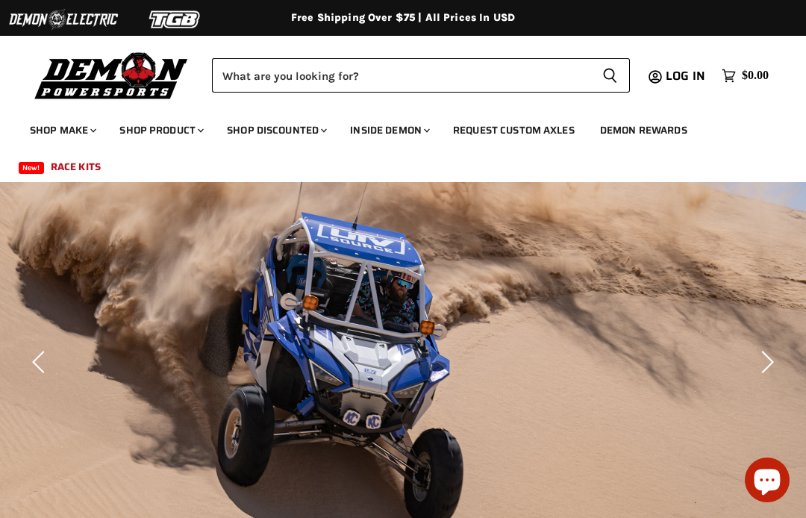 This screenshot has width=806, height=518. Describe the element at coordinates (41, 362) in the screenshot. I see `button: Previous` at that location.